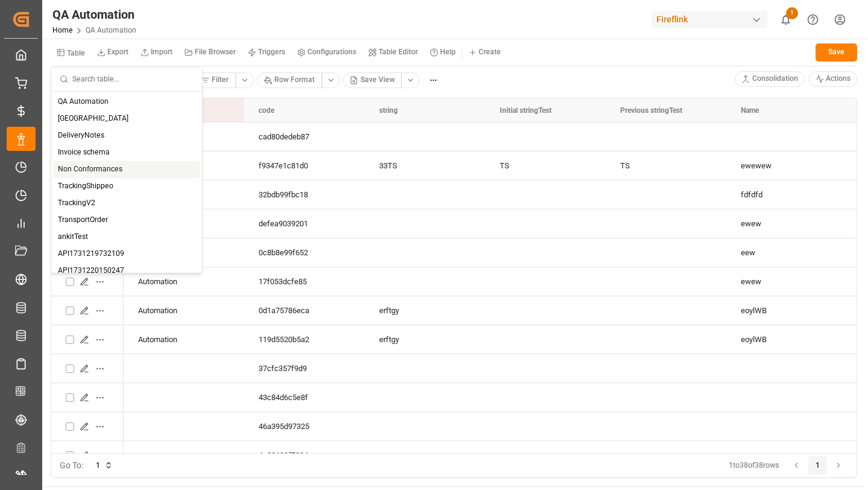 The image size is (868, 490). I want to click on button: Table, so click(70, 52).